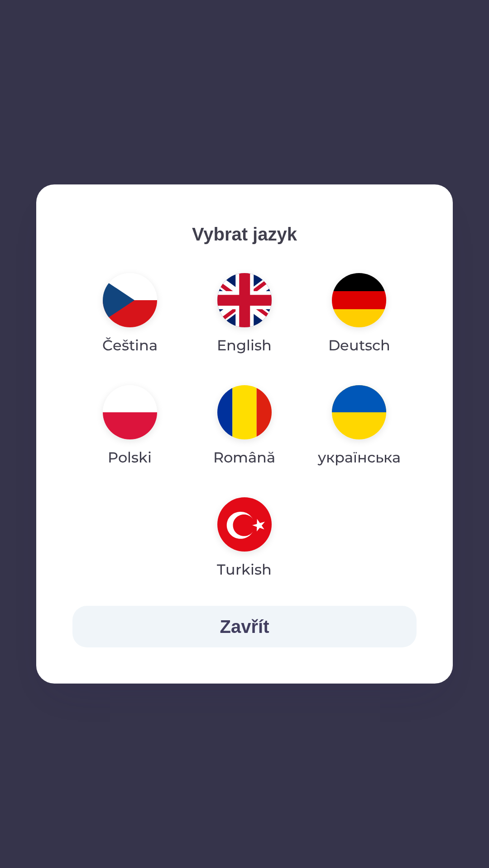 Image resolution: width=489 pixels, height=868 pixels. Describe the element at coordinates (129, 457) in the screenshot. I see `p: Polski` at that location.